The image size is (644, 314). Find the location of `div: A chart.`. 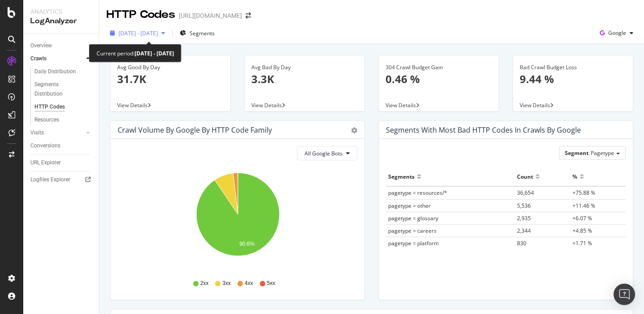

div: A chart. is located at coordinates (237, 219).